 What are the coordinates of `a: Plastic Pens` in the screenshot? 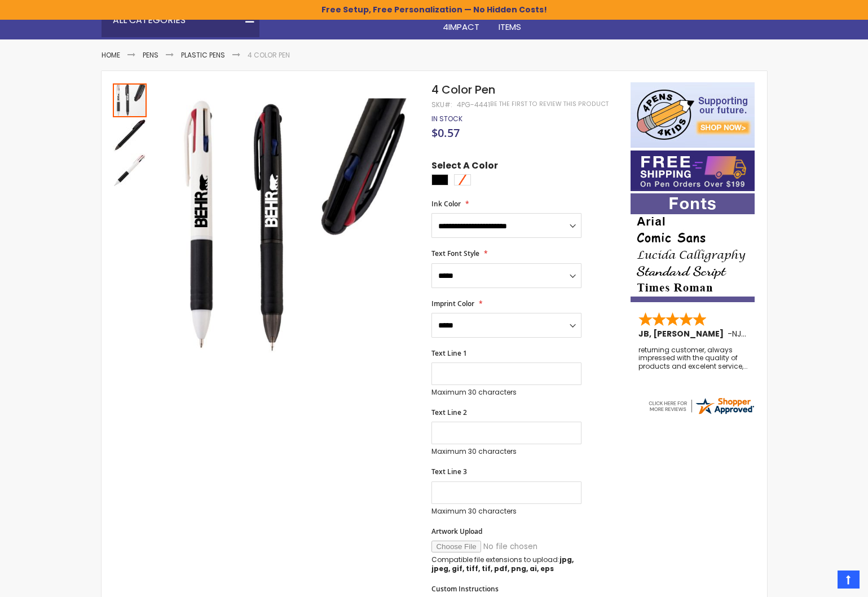 It's located at (203, 55).